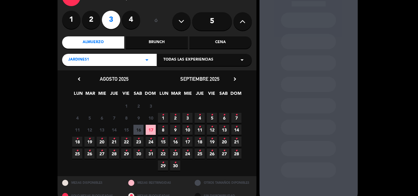 Image resolution: width=418 pixels, height=196 pixels. I want to click on div: Cena, so click(220, 42).